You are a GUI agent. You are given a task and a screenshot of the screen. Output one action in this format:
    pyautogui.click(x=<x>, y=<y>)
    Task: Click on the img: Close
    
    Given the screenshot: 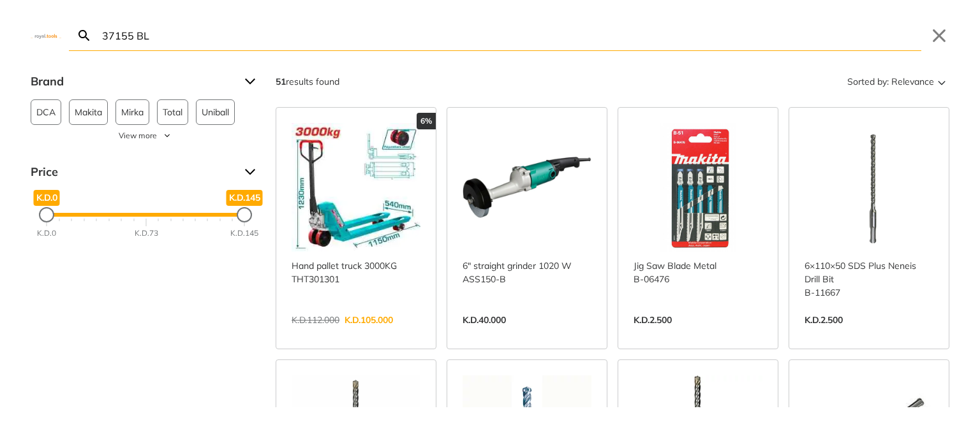 What is the action you would take?
    pyautogui.click(x=46, y=35)
    